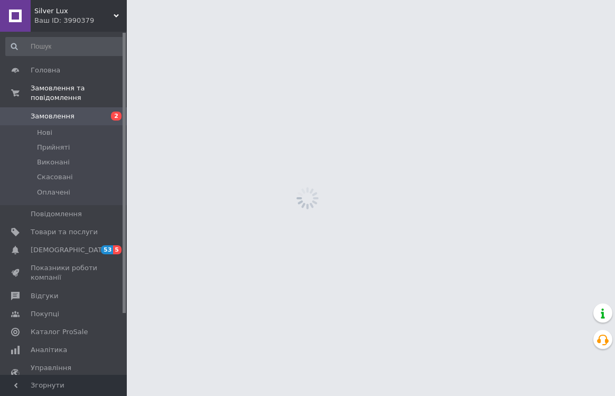  What do you see at coordinates (52, 116) in the screenshot?
I see `span: Замовлення` at bounding box center [52, 116].